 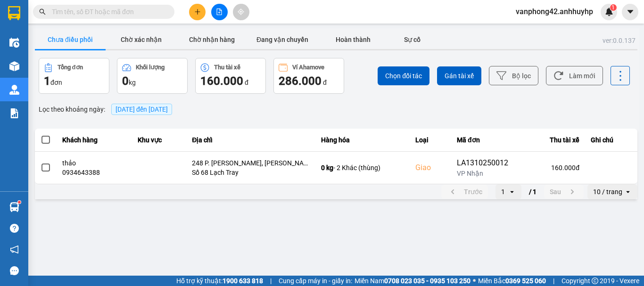 What do you see at coordinates (152, 75) in the screenshot?
I see `button: Khối lượng0kg` at bounding box center [152, 75].